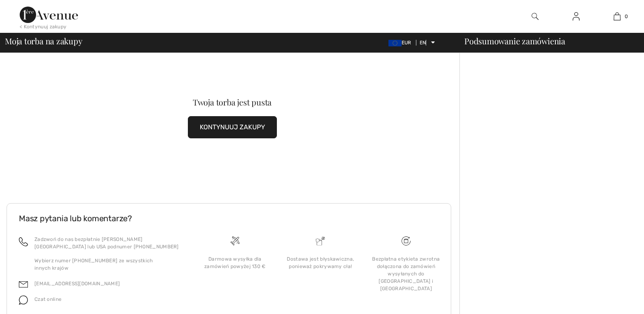  Describe the element at coordinates (576, 16) in the screenshot. I see `img: Moje informacje` at that location.